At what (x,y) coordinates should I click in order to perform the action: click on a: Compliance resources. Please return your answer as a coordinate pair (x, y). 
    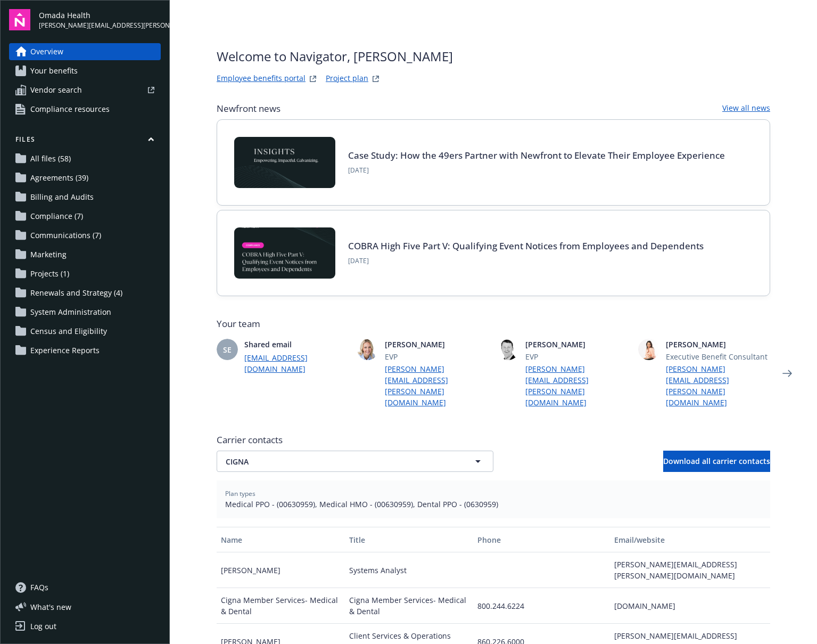
    Looking at the image, I should click on (84, 109).